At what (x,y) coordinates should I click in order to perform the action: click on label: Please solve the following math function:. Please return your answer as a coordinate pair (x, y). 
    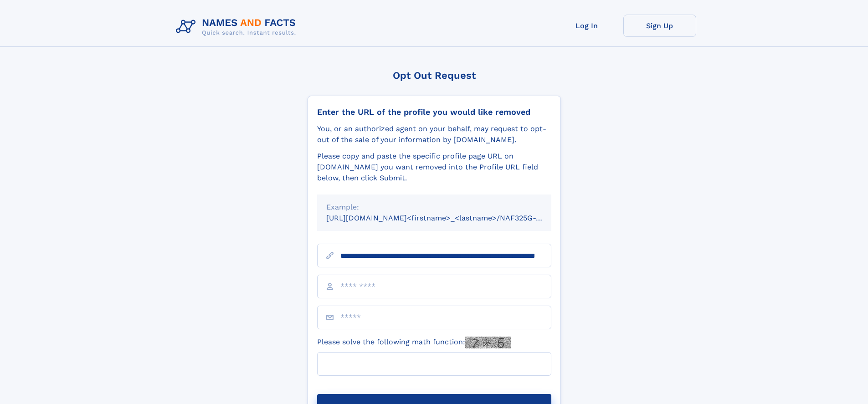
    Looking at the image, I should click on (414, 342).